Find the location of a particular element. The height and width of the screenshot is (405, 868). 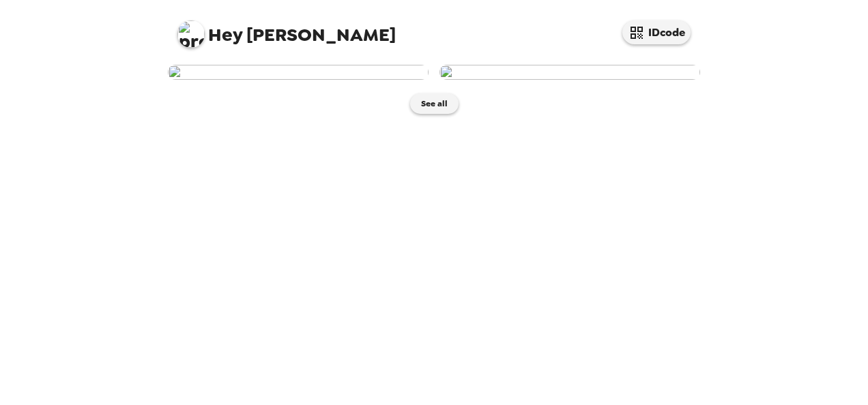

button: See all is located at coordinates (434, 104).